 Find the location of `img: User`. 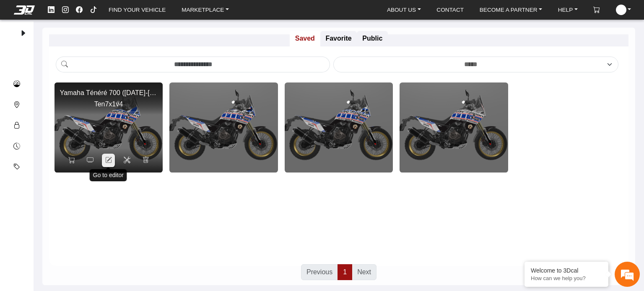

img: User is located at coordinates (17, 60).